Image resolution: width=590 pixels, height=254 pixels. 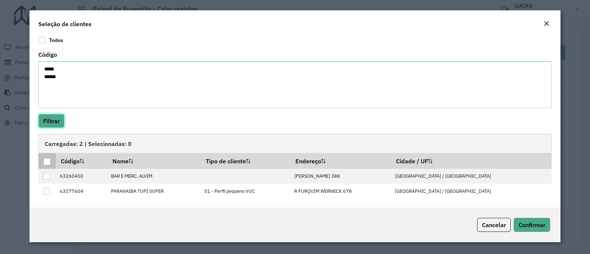 I want to click on th: Endereço, so click(x=341, y=161).